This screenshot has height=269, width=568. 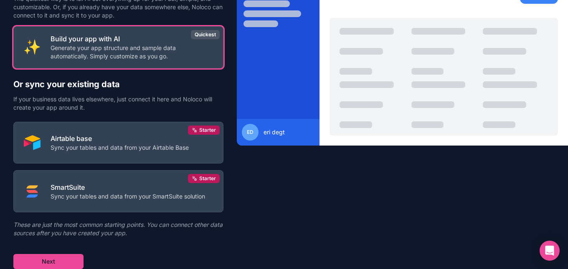 I want to click on p: Sync your tables and data from your SmartSuite solution, so click(x=128, y=197).